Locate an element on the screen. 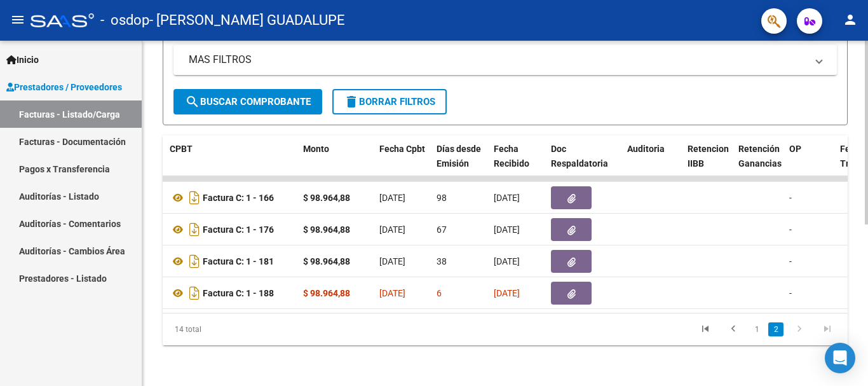  span: Días desde Emisión is located at coordinates (459, 156).